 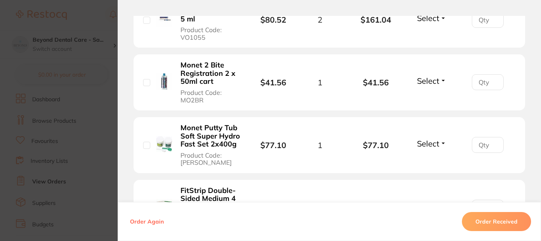 I want to click on span: Product Code: MO2BR, so click(x=210, y=96).